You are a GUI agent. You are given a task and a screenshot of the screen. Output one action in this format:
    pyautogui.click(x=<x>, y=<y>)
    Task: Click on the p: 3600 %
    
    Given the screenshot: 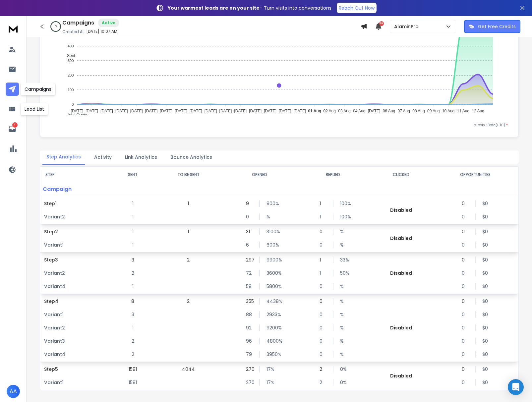 What is the action you would take?
    pyautogui.click(x=270, y=273)
    